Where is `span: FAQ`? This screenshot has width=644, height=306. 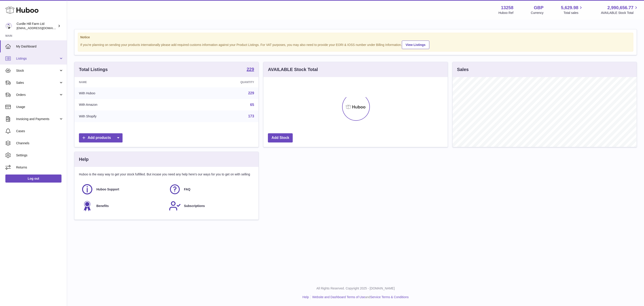 span: FAQ is located at coordinates (187, 189).